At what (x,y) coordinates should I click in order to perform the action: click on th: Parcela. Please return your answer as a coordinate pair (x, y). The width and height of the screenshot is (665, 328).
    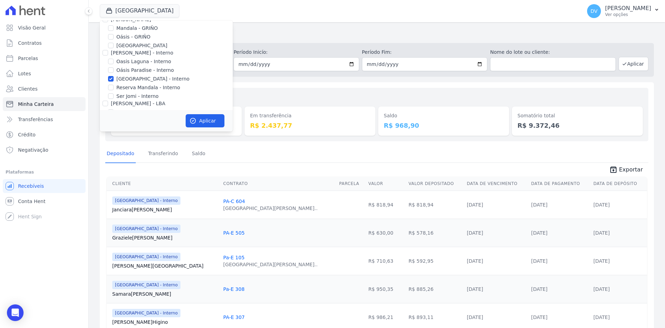
    Looking at the image, I should click on (351, 183).